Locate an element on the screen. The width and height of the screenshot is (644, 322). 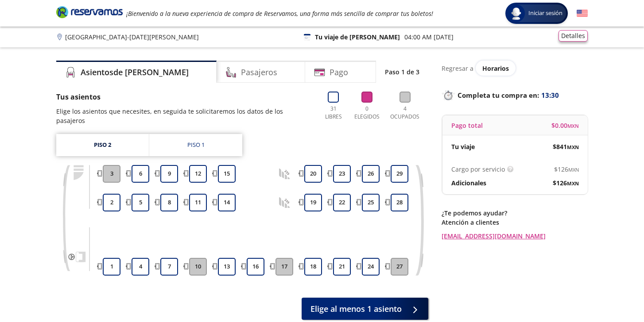
button: 2 is located at coordinates (112, 203).